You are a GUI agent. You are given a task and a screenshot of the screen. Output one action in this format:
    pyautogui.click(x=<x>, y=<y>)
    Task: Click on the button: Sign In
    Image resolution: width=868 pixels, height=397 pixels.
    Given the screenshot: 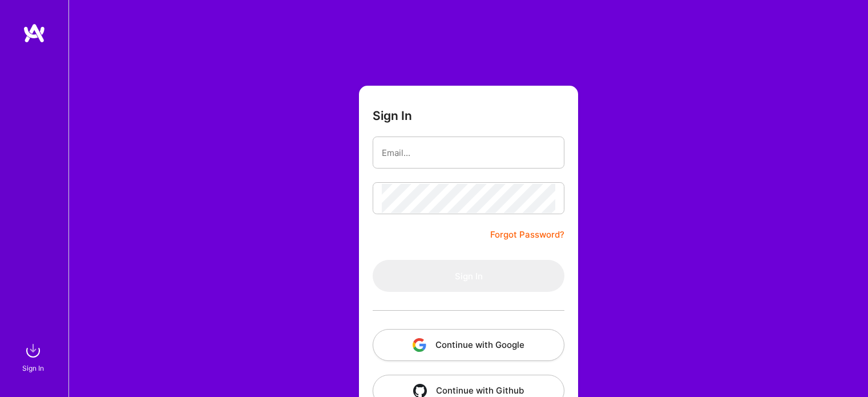 What is the action you would take?
    pyautogui.click(x=468, y=276)
    